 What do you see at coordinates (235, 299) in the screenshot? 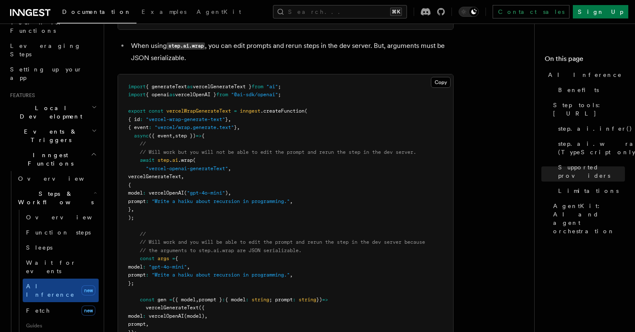
I see `span: { model` at bounding box center [235, 299].